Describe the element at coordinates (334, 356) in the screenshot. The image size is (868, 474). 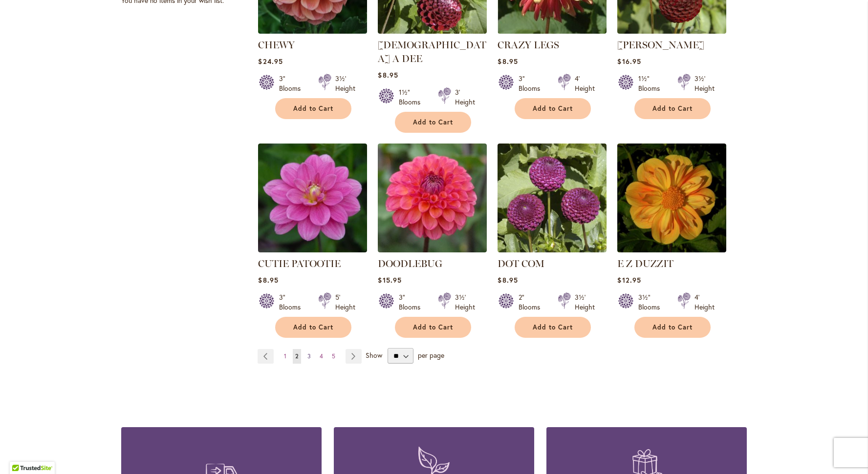
I see `span: 5` at that location.